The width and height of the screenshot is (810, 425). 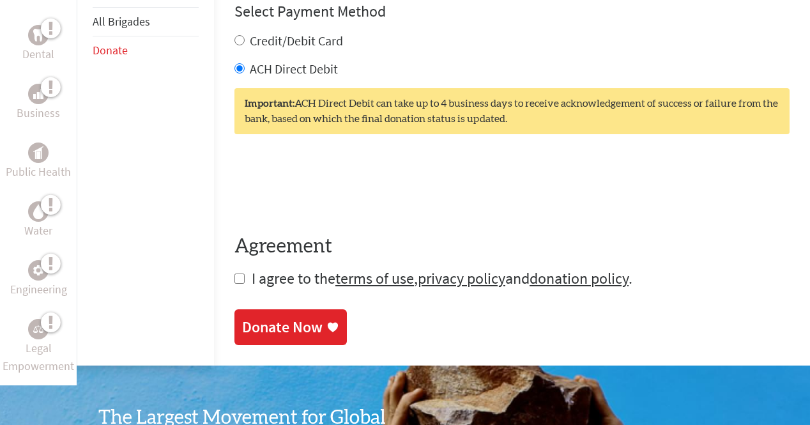 What do you see at coordinates (38, 270) in the screenshot?
I see `img: Engineering` at bounding box center [38, 270].